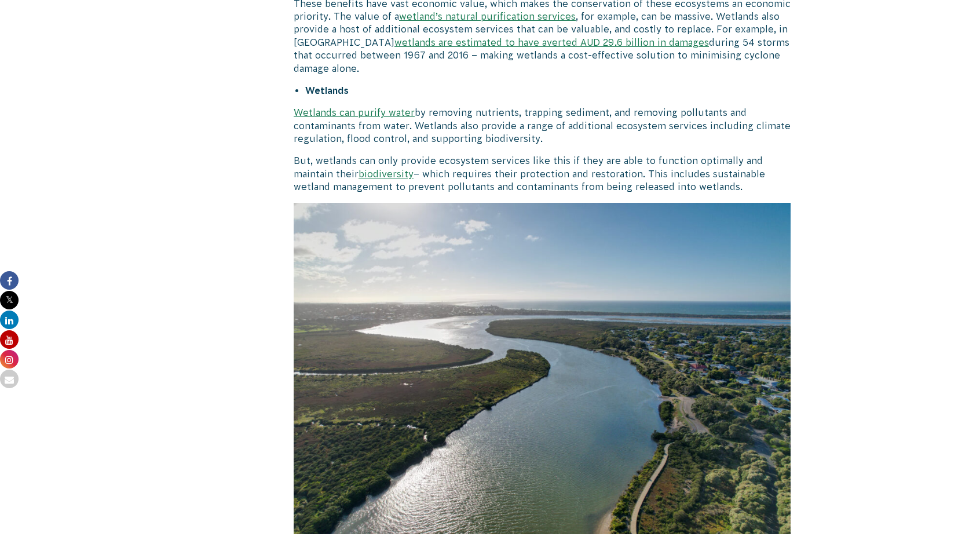 The image size is (980, 540). What do you see at coordinates (487, 16) in the screenshot?
I see `a: wetland’s natural purification services` at bounding box center [487, 16].